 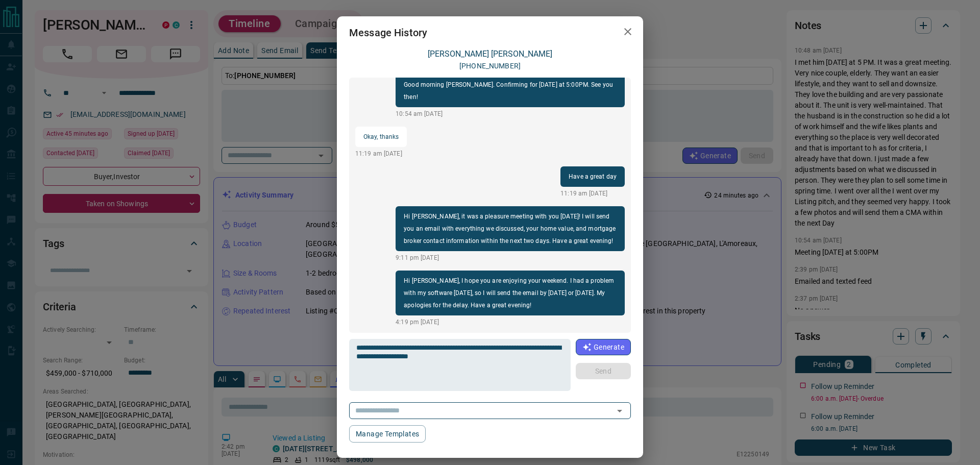 I want to click on h2: Message History, so click(x=388, y=33).